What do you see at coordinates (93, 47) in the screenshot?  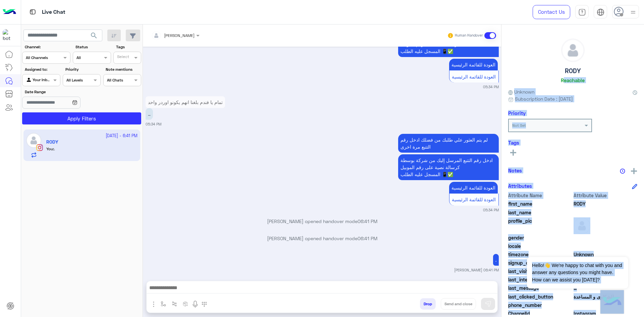 I see `label: Status` at bounding box center [93, 47].